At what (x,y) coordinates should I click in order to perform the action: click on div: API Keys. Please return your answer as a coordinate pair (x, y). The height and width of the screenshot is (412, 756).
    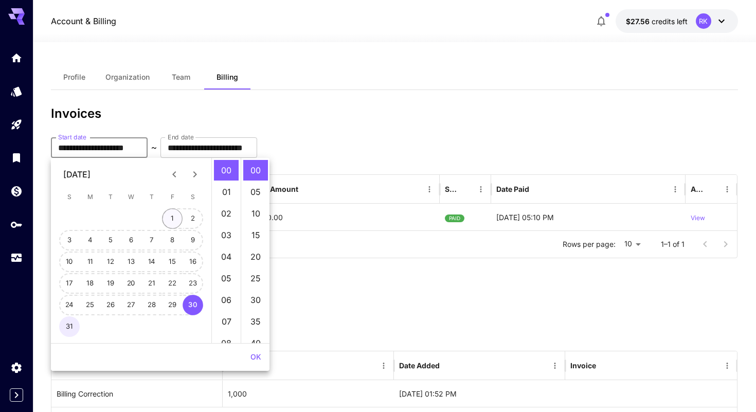
    Looking at the image, I should click on (16, 224).